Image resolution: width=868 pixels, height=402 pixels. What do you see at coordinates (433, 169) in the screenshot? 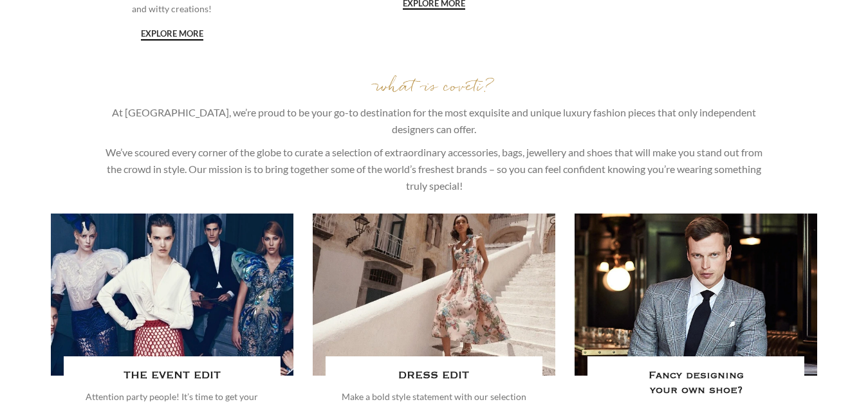
I see `p: We’ve scoured every corner of the globe to curate a selection of extraordinary accessories, bags,...` at bounding box center [433, 169].